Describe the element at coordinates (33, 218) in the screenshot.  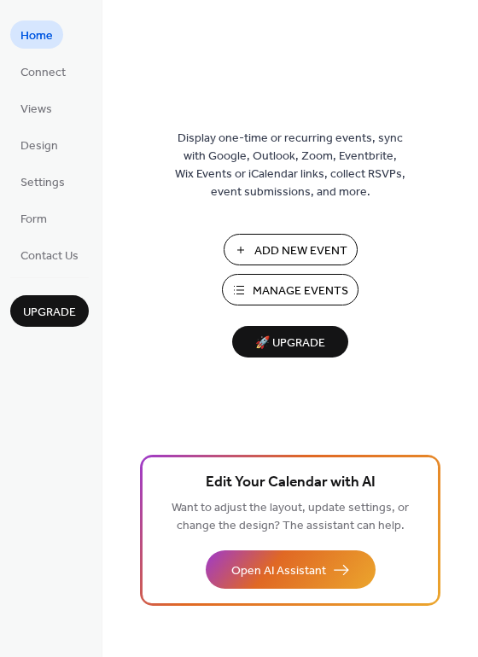
I see `a: Form` at that location.